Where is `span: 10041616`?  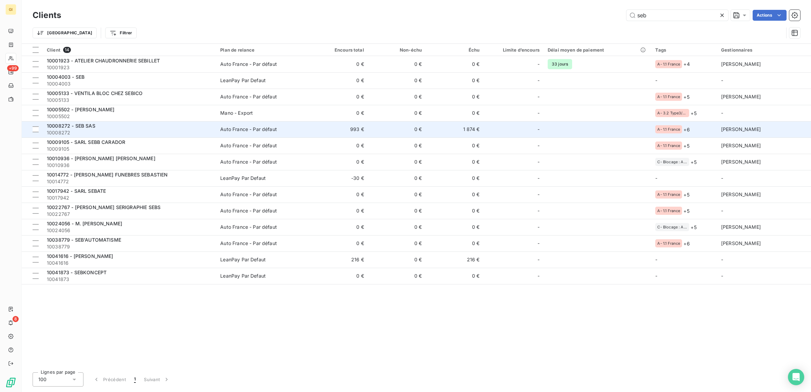
span: 10041616 is located at coordinates (129, 263).